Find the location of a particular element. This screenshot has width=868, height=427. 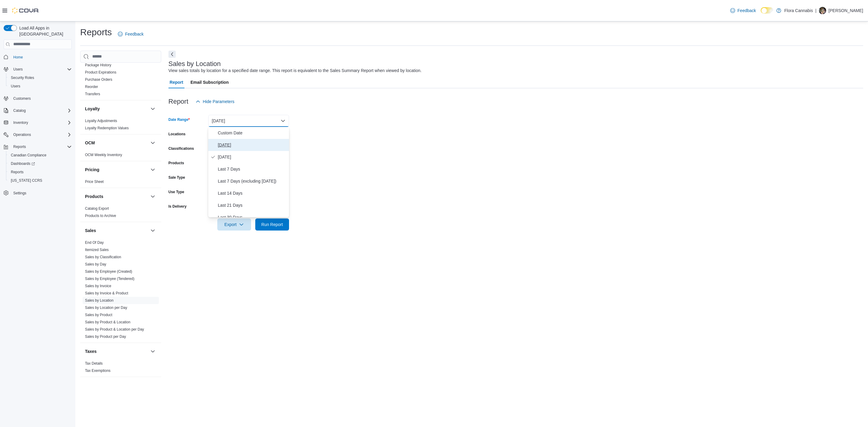

label: Products is located at coordinates (177, 163).